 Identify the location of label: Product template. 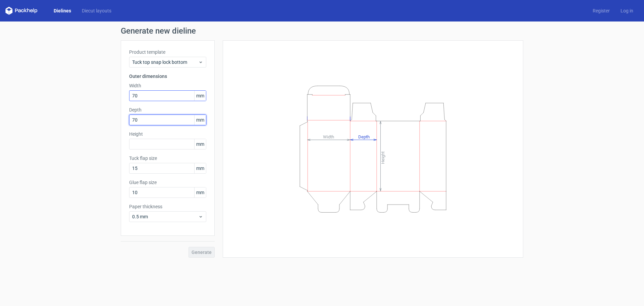
(168, 52).